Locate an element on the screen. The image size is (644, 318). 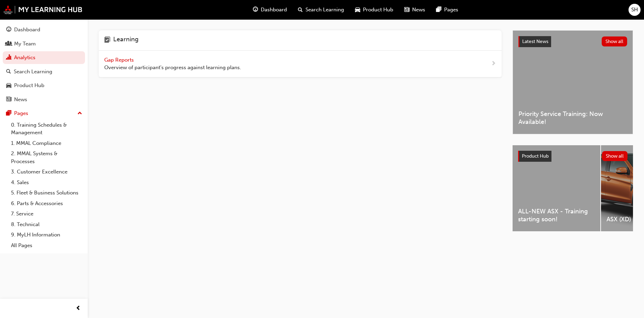
a: 2. MMAL Systems & Processes is located at coordinates (46, 157).